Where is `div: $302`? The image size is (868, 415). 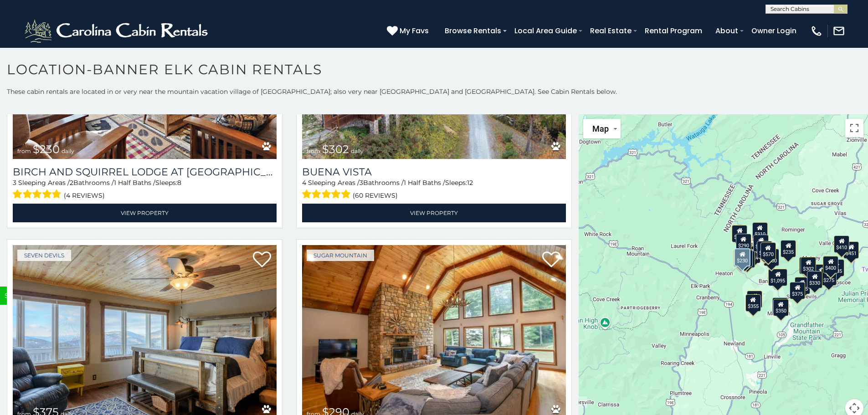
div: $302 is located at coordinates (809, 265).